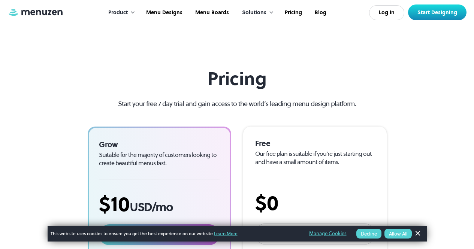 The height and width of the screenshot is (249, 474). Describe the element at coordinates (159, 204) in the screenshot. I see `div: $10` at that location.